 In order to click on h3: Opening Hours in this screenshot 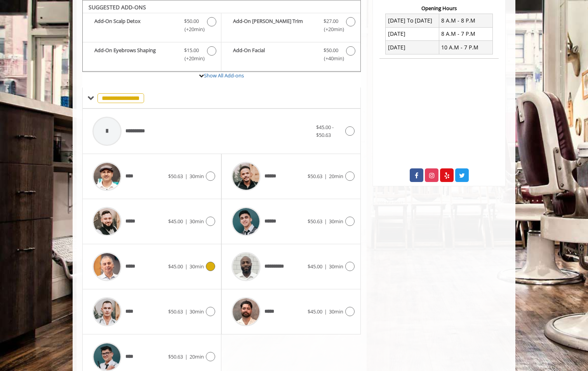, I will do `click(439, 8)`.